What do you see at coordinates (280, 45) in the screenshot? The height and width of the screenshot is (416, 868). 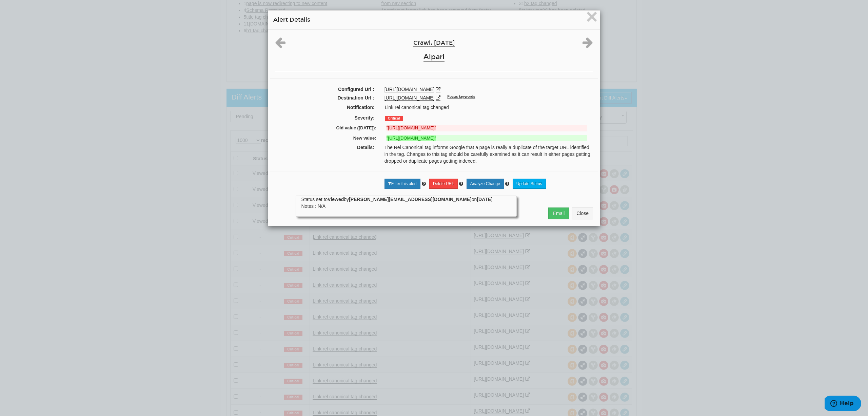 I see `a: Previous alert` at bounding box center [280, 45].